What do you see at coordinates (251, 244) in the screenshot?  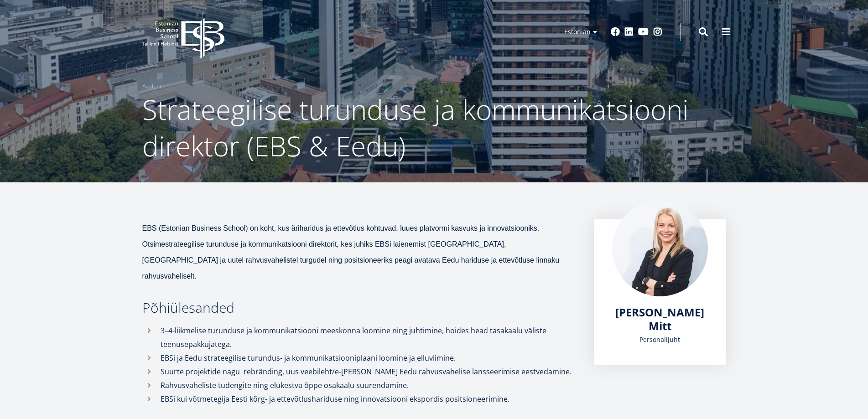 I see `b: strateegilise turunduse ja kommunikatsiooni direktorit` at bounding box center [251, 244].